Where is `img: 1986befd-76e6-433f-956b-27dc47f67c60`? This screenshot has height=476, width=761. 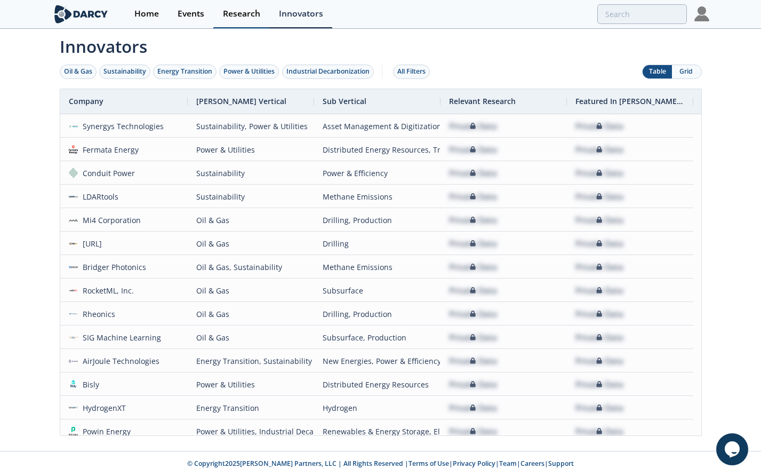 img: 1986befd-76e6-433f-956b-27dc47f67c60 is located at coordinates (74, 290).